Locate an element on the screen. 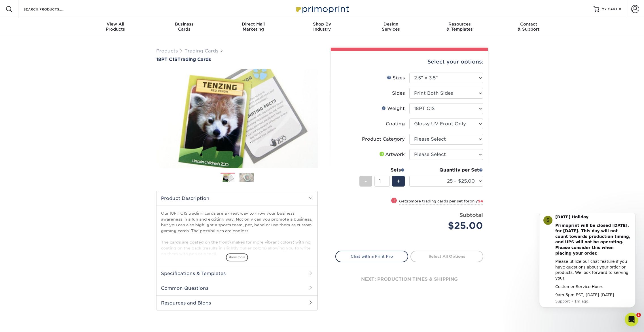 The image size is (644, 332). div: & Support is located at coordinates (528, 27).